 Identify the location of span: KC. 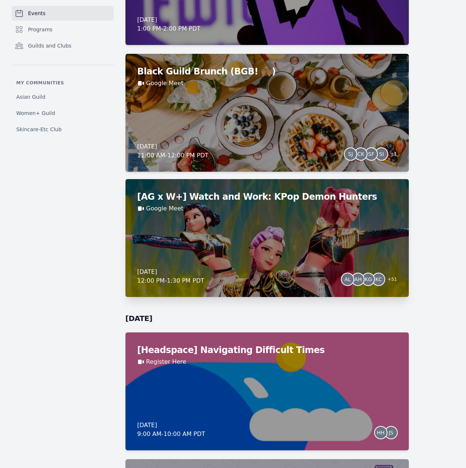
(378, 280).